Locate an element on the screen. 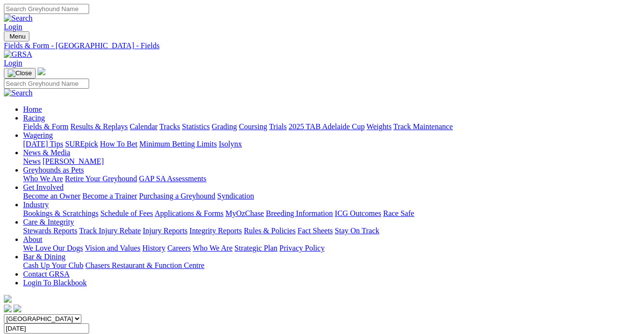 This screenshot has width=644, height=334. a: News is located at coordinates (32, 161).